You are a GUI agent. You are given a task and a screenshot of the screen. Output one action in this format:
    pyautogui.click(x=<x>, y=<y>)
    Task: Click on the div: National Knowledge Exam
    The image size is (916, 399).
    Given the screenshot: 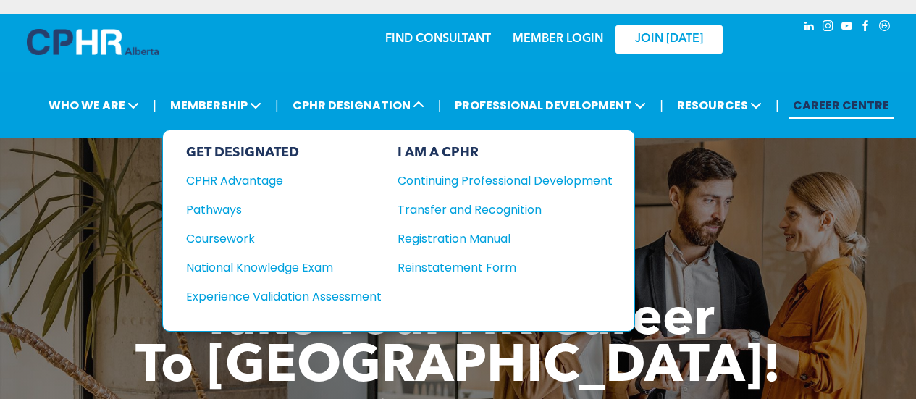 What is the action you would take?
    pyautogui.click(x=274, y=267)
    